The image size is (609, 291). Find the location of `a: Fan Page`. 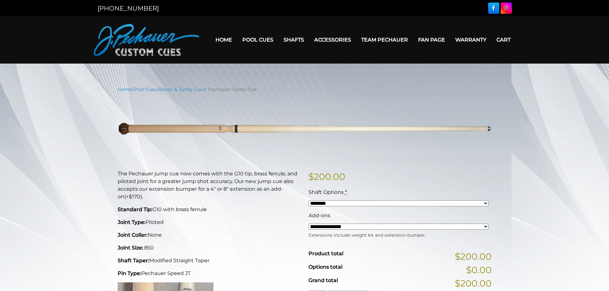

a: Fan Page is located at coordinates (432, 40).